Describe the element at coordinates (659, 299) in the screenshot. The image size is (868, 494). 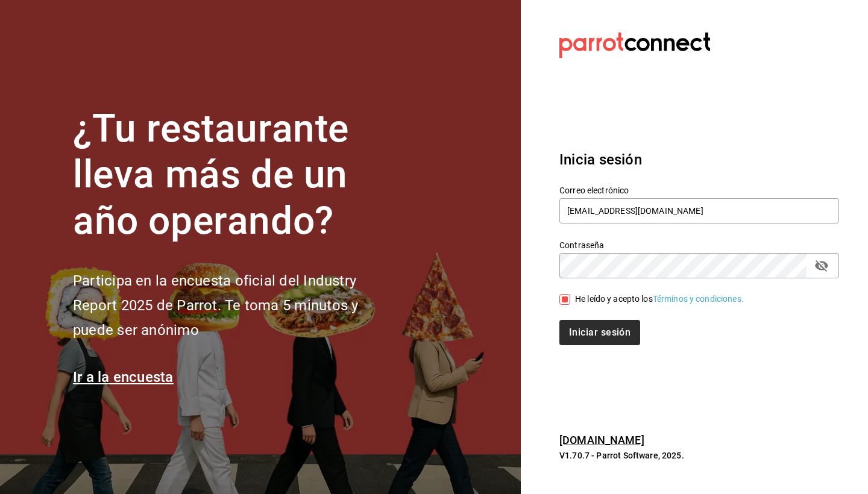
I see `div: He leído y acepto los` at that location.